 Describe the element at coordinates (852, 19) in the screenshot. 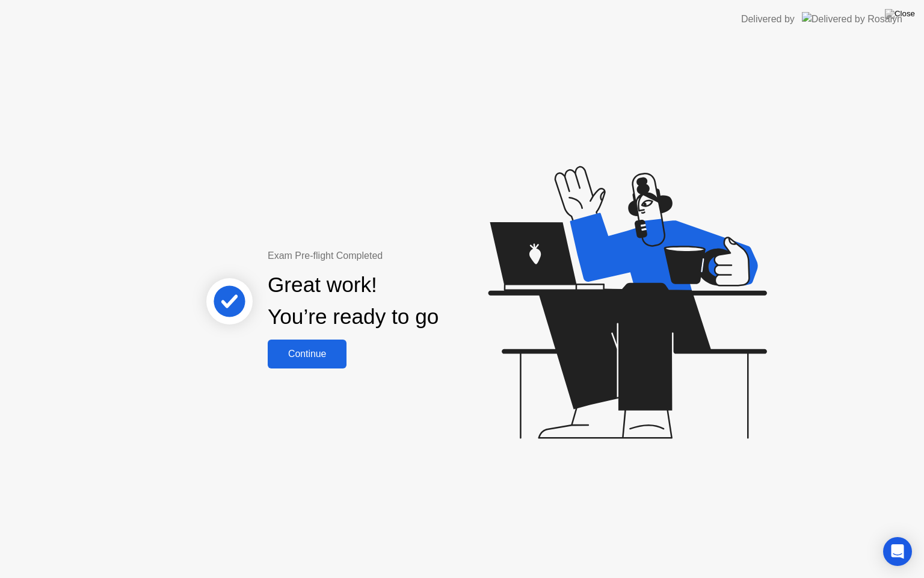

I see `img: Delivered by Rosalyn` at that location.